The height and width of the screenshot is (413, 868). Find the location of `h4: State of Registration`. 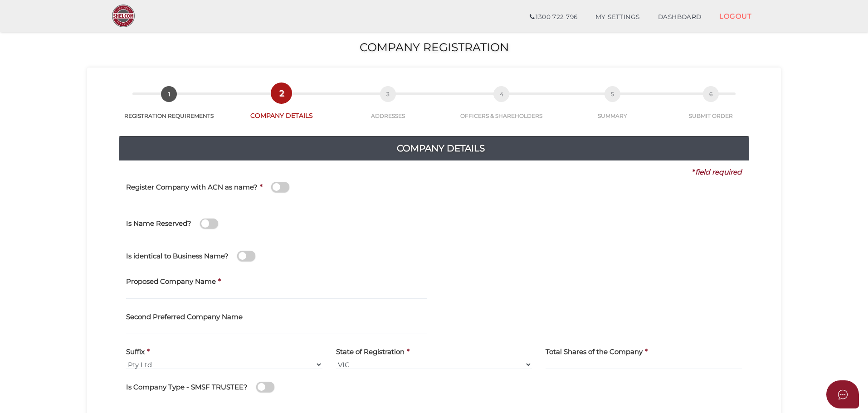

h4: State of Registration is located at coordinates (370, 352).